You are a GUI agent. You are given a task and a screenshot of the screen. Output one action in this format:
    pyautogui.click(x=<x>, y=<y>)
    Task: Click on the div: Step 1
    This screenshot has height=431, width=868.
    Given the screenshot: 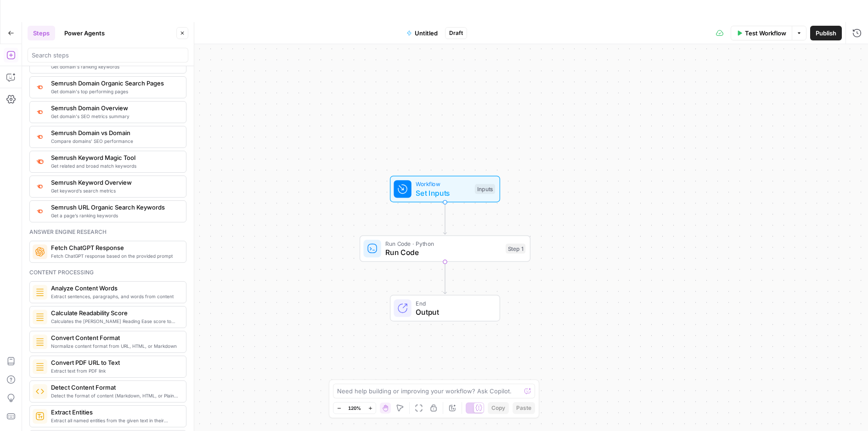 What is the action you would take?
    pyautogui.click(x=515, y=249)
    